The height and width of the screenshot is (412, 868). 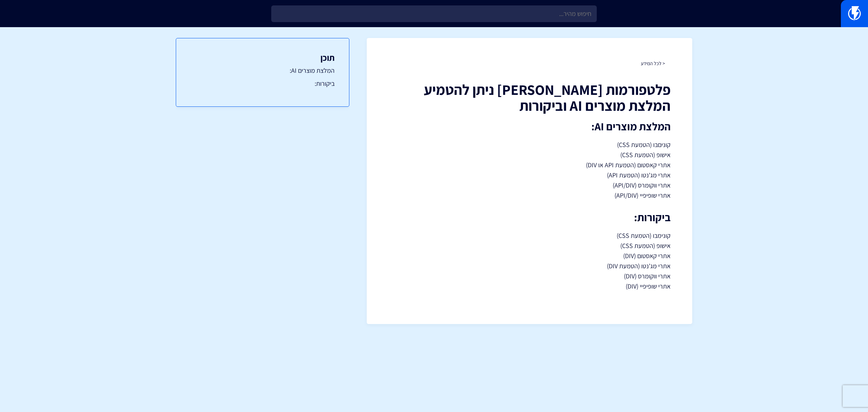 I want to click on a: המלצת מוצרים AI:, so click(x=263, y=71).